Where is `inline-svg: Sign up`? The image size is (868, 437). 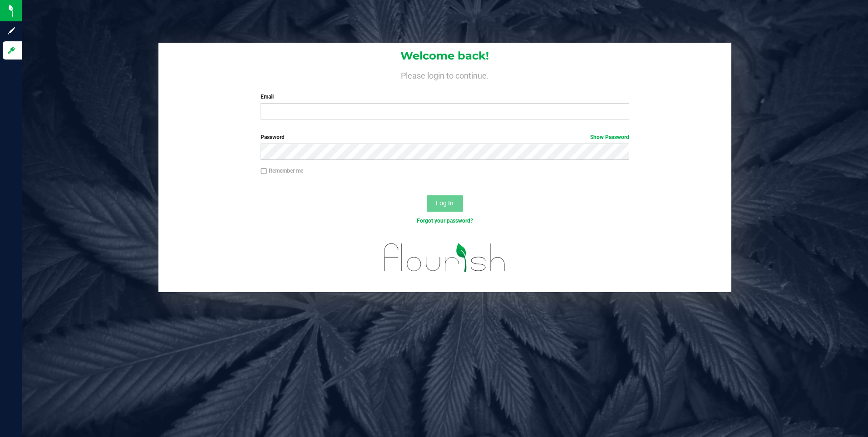 inline-svg: Sign up is located at coordinates (11, 31).